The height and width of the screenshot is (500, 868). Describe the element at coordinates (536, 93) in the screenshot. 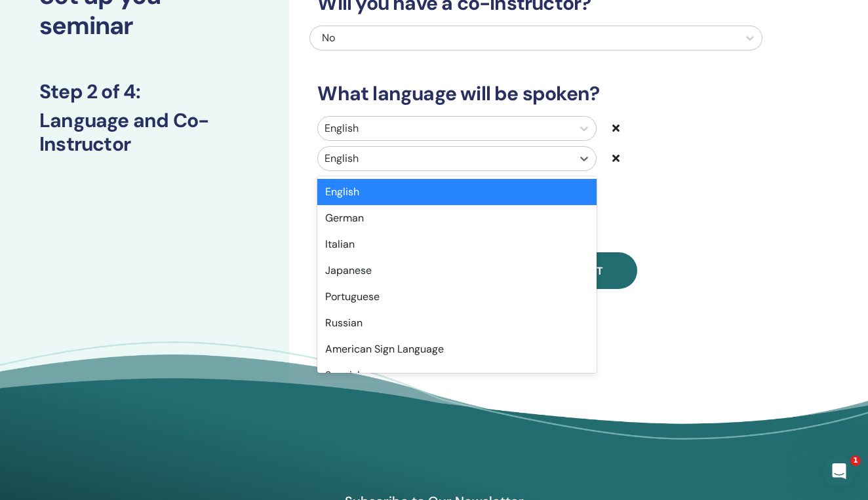

I see `h3: What language will be spoken?` at that location.